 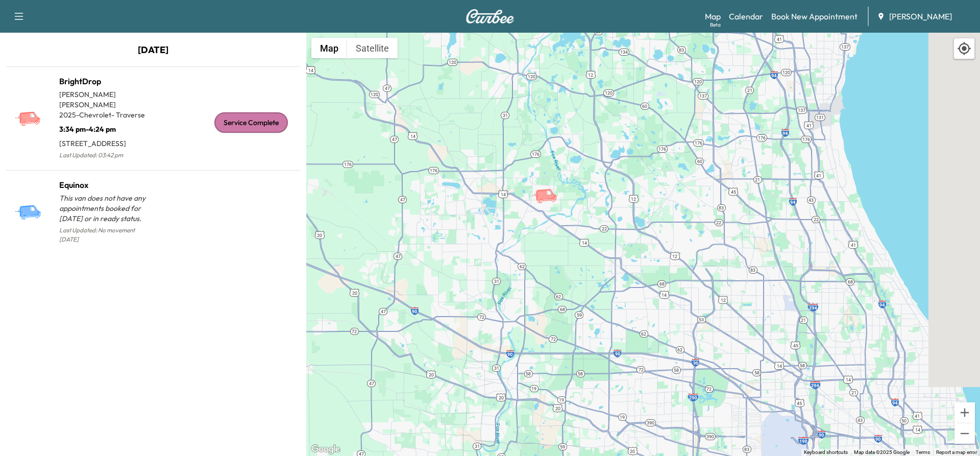 What do you see at coordinates (106, 127) in the screenshot?
I see `p: 3:34 pm - 4:24 pm` at bounding box center [106, 127].